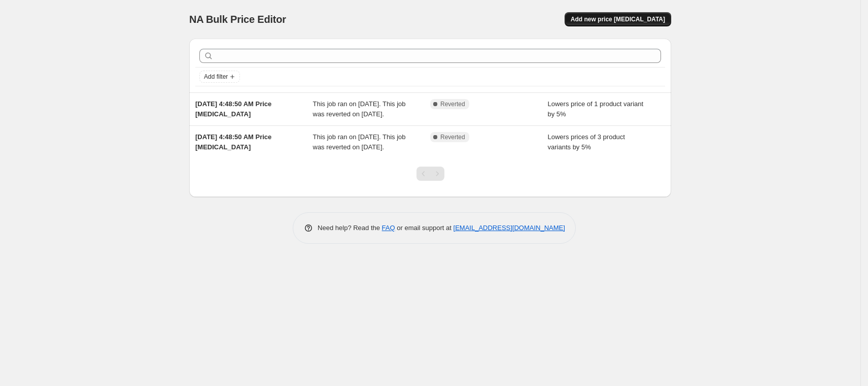  I want to click on a: FAQ, so click(389, 228).